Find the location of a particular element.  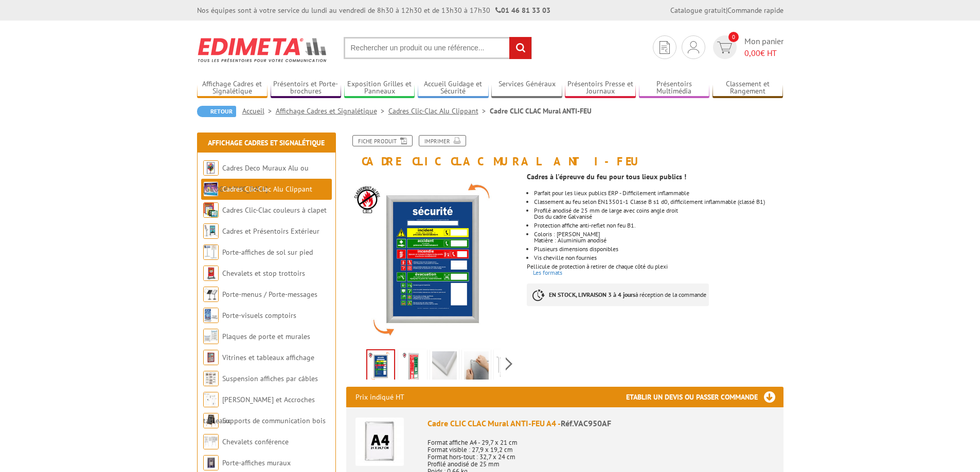

li: Parfait pour les lieux publics ERP - Difficilement inflammable is located at coordinates (658, 193).